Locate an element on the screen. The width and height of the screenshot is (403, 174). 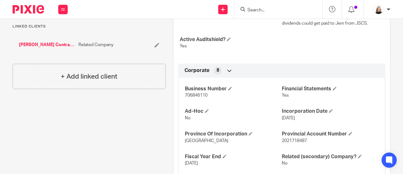
span: 706846110 is located at coordinates (196, 95).